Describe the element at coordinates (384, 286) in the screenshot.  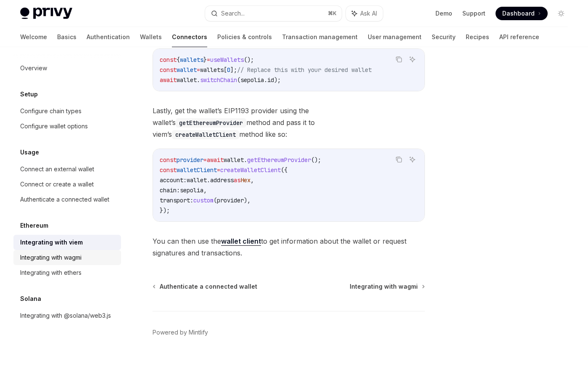
I see `span: Integrating with wagmi` at that location.